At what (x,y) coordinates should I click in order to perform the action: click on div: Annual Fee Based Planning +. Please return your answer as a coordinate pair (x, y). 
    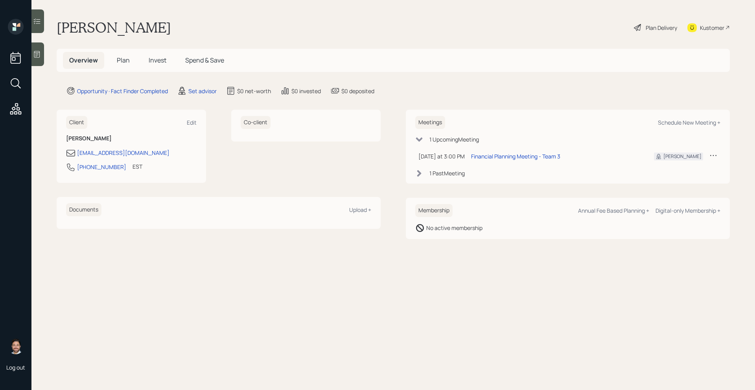
    Looking at the image, I should click on (613, 210).